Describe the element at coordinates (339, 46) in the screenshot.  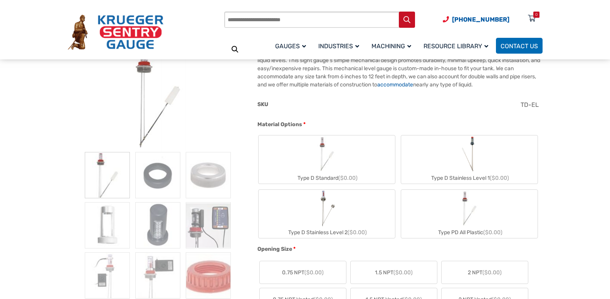
I see `span: Industries` at that location.